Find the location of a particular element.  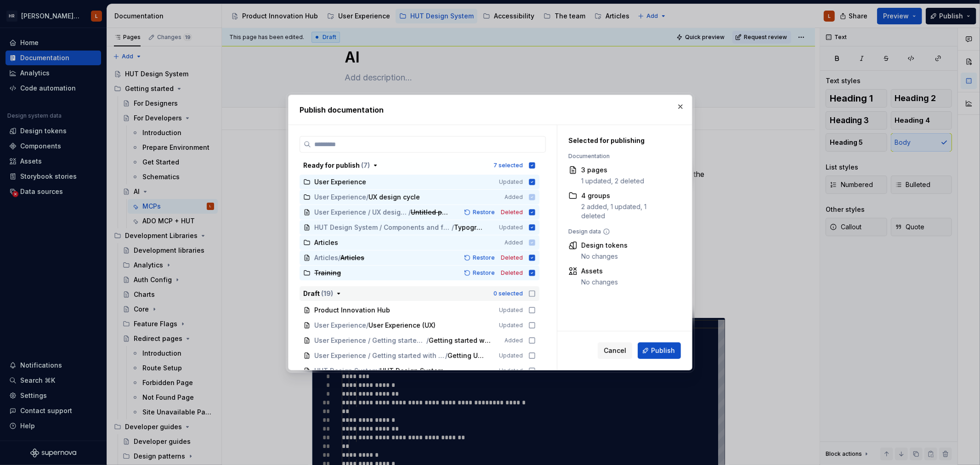

span: User Experience / UX design cycle is located at coordinates (361, 213).